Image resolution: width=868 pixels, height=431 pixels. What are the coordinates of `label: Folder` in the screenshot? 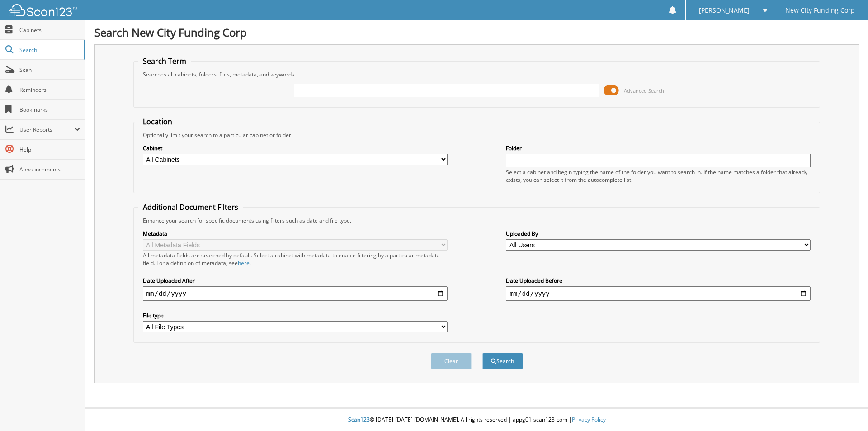 It's located at (658, 148).